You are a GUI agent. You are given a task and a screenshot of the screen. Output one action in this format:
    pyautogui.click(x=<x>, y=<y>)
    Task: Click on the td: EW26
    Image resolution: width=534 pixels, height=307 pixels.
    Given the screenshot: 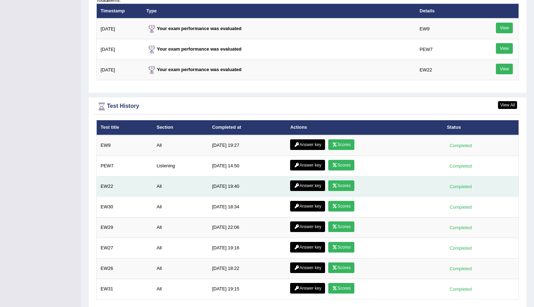 What is the action you would take?
    pyautogui.click(x=125, y=268)
    